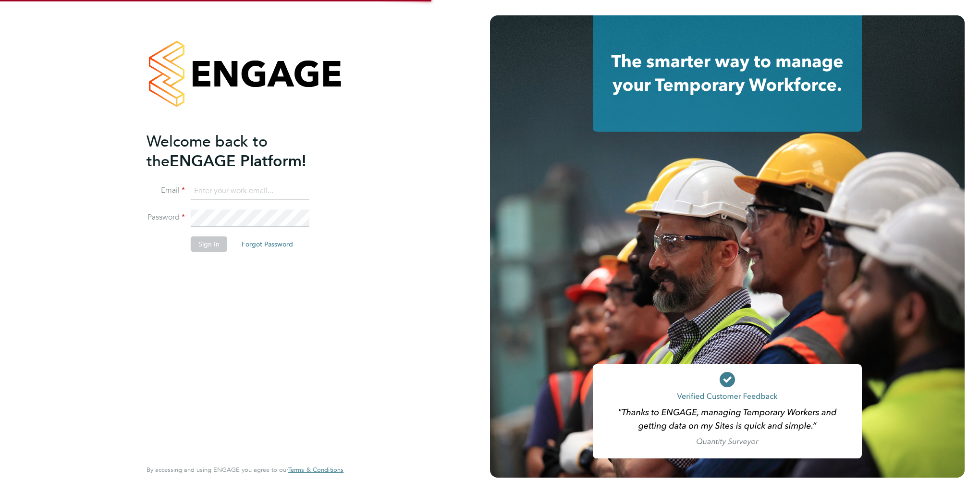 The width and height of the screenshot is (980, 493). Describe the element at coordinates (316, 470) in the screenshot. I see `a: Terms & Conditions` at that location.